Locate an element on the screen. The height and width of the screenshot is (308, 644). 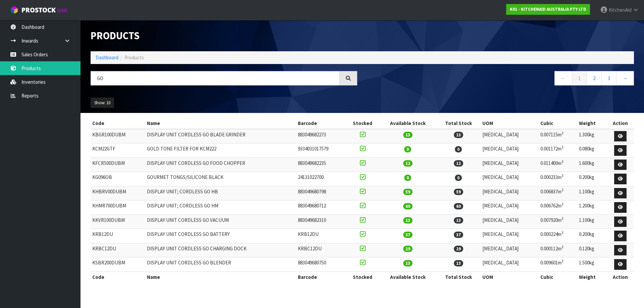
small: WMS is located at coordinates (62, 11).